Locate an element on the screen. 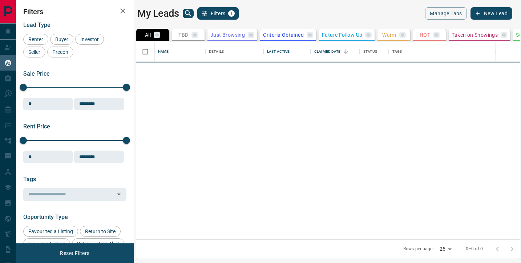 The width and height of the screenshot is (521, 263). div: Set up Listing Alert is located at coordinates (98, 244).